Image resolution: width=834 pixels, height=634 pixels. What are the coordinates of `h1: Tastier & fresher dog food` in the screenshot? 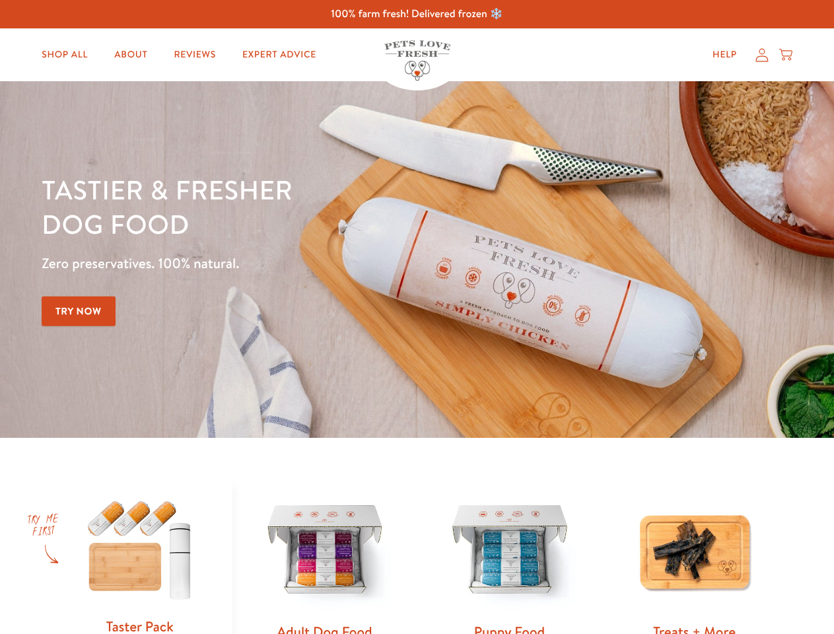 It's located at (292, 207).